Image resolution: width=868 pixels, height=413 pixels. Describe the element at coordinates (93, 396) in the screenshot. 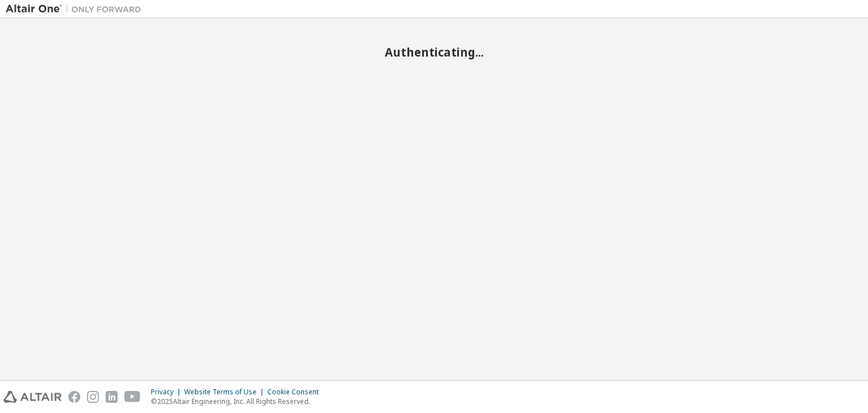

I see `img: instagram.svg` at that location.